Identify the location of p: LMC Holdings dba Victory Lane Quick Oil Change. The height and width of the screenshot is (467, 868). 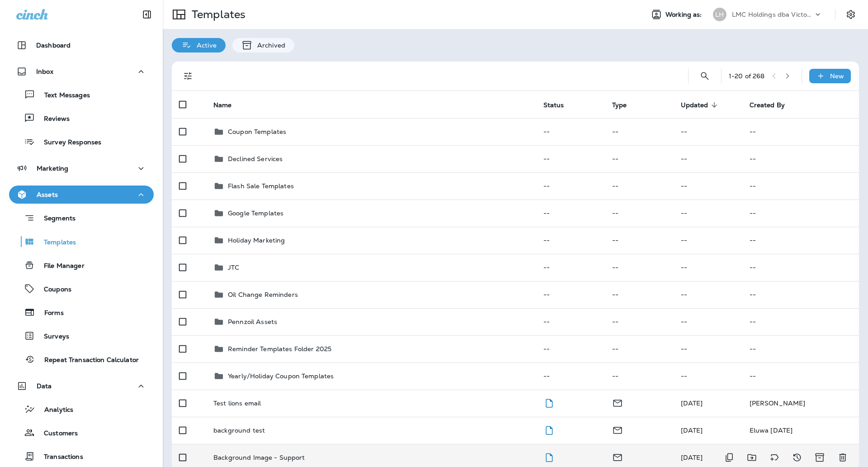
(773, 15).